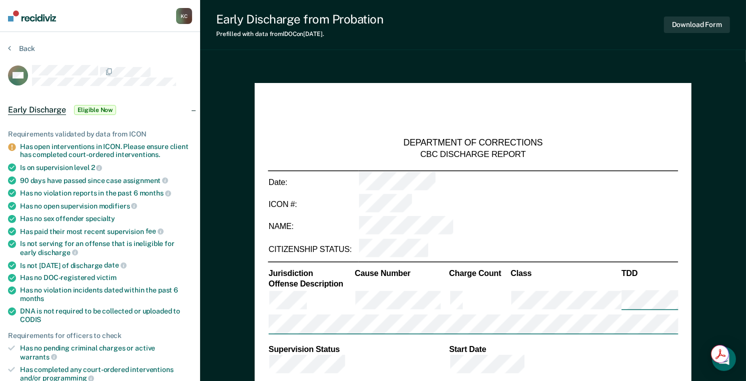  I want to click on div: 90 days have passed since case, so click(106, 181).